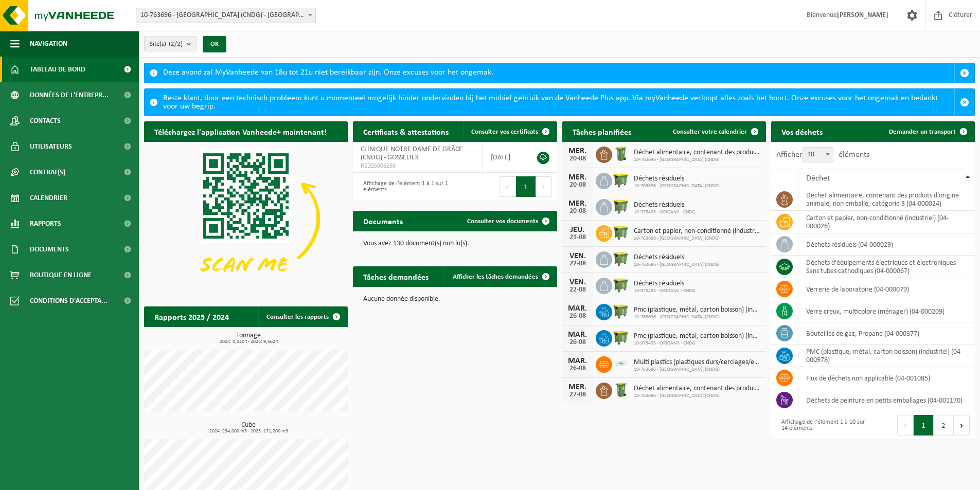 This screenshot has width=980, height=490. Describe the element at coordinates (303, 316) in the screenshot. I see `a: Consulter les rapports` at that location.